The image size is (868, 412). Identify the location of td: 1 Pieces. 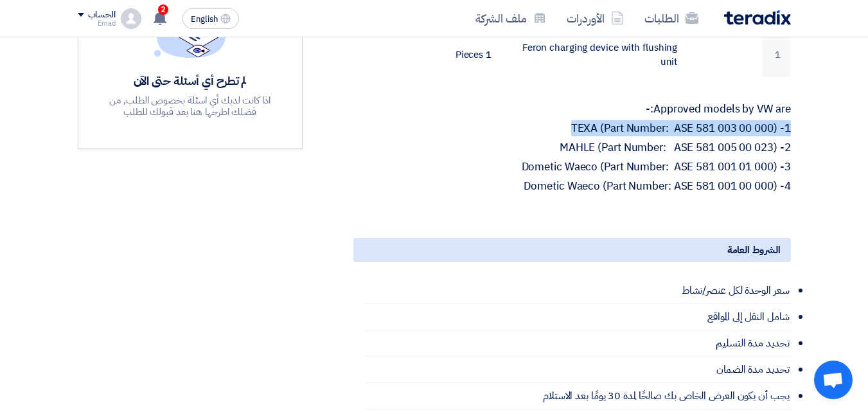
(465, 55).